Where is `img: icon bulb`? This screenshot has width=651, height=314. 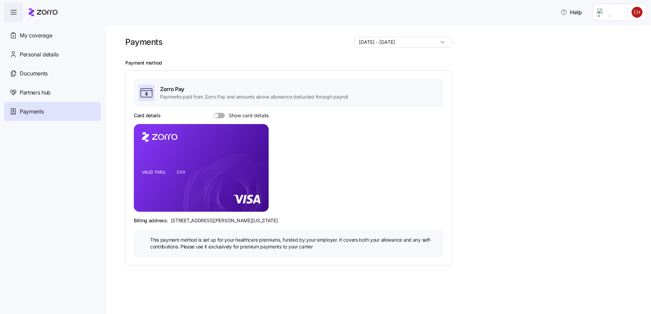 img: icon bulb is located at coordinates (143, 241).